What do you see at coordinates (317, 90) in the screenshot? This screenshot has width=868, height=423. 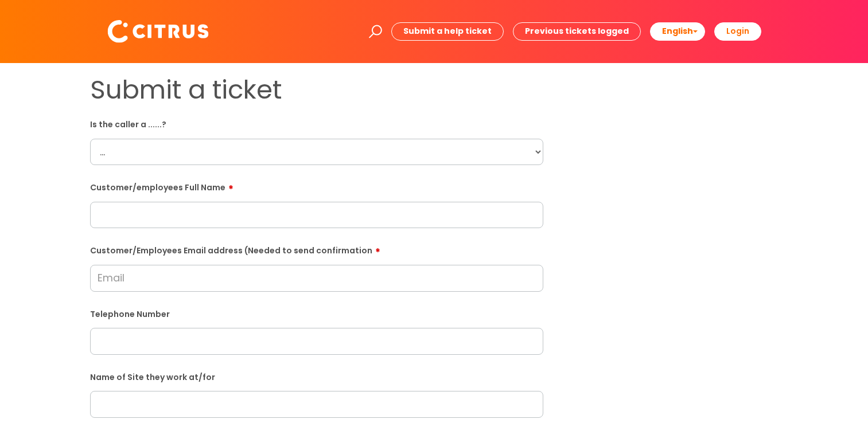 I see `h1: Submit a ticket` at bounding box center [317, 90].